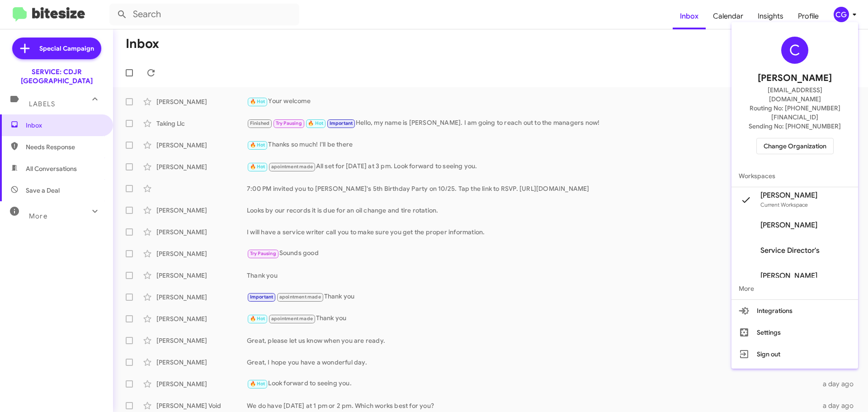 The height and width of the screenshot is (412, 868). Describe the element at coordinates (795, 176) in the screenshot. I see `span: Workspaces` at that location.